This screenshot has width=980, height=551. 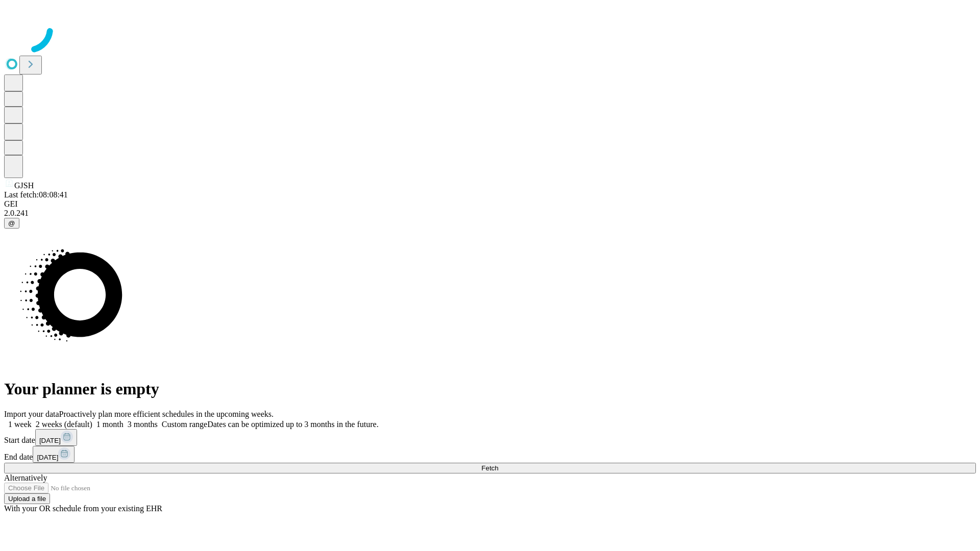 What do you see at coordinates (36, 194) in the screenshot?
I see `span: Last fetch: 08:08:41` at bounding box center [36, 194].